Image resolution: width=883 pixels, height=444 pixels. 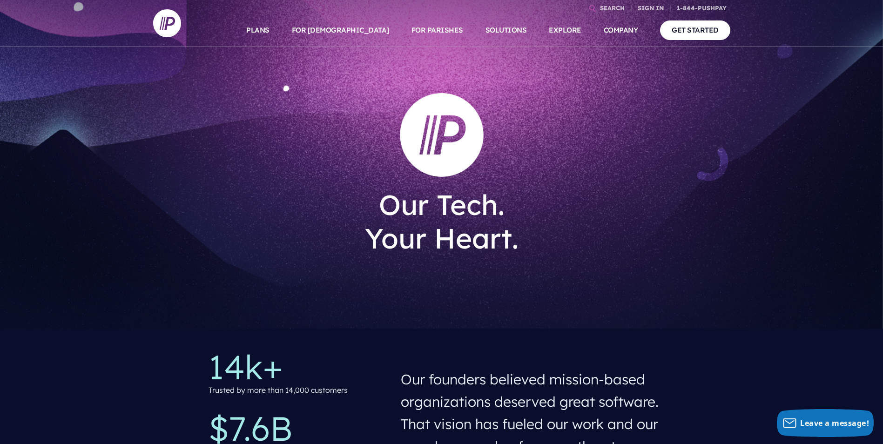 What do you see at coordinates (565, 30) in the screenshot?
I see `a: EXPLORE` at bounding box center [565, 30].